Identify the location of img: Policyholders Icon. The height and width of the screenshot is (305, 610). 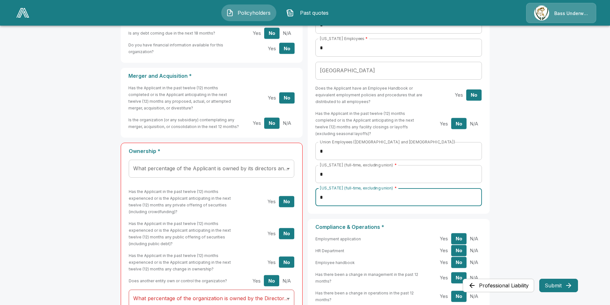
(230, 13).